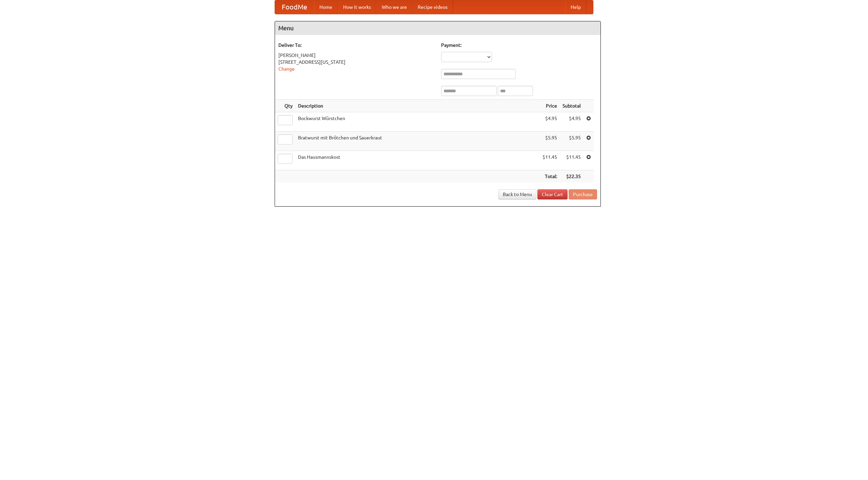 The image size is (868, 480). I want to click on th: Total:, so click(550, 176).